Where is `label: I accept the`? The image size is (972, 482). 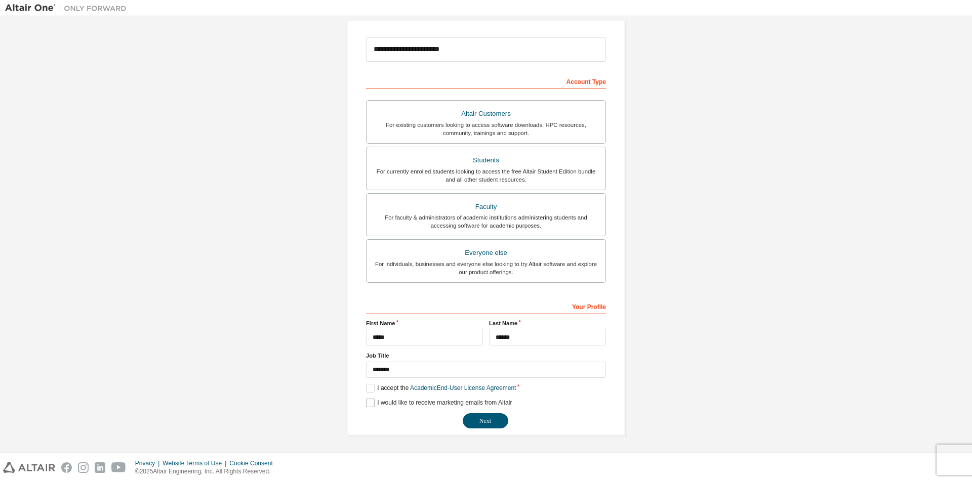
label: I accept the is located at coordinates (441, 388).